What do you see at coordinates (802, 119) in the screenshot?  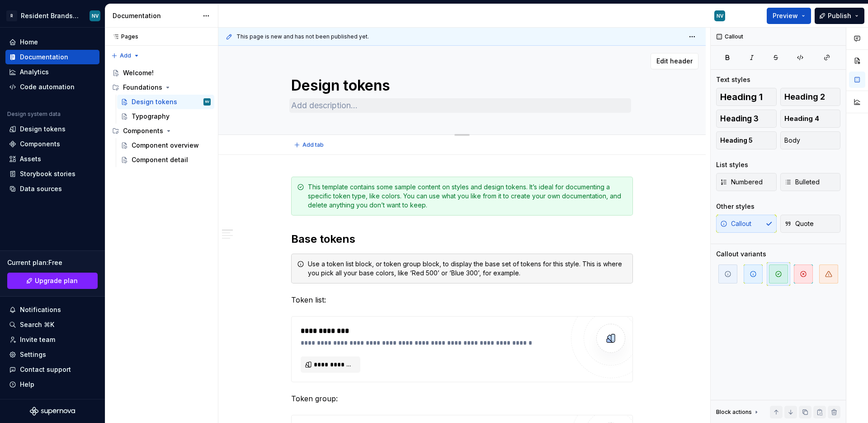 I see `span: Heading 4` at bounding box center [802, 119].